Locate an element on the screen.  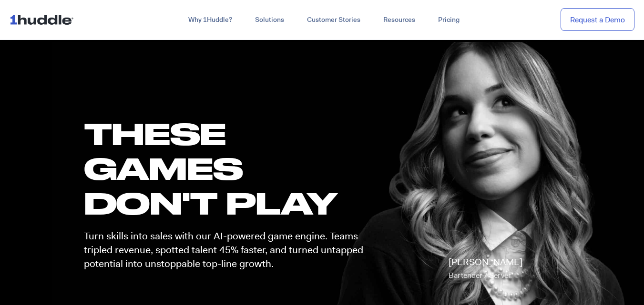
h1: these GAMES DON'T PLAY is located at coordinates (228, 168).